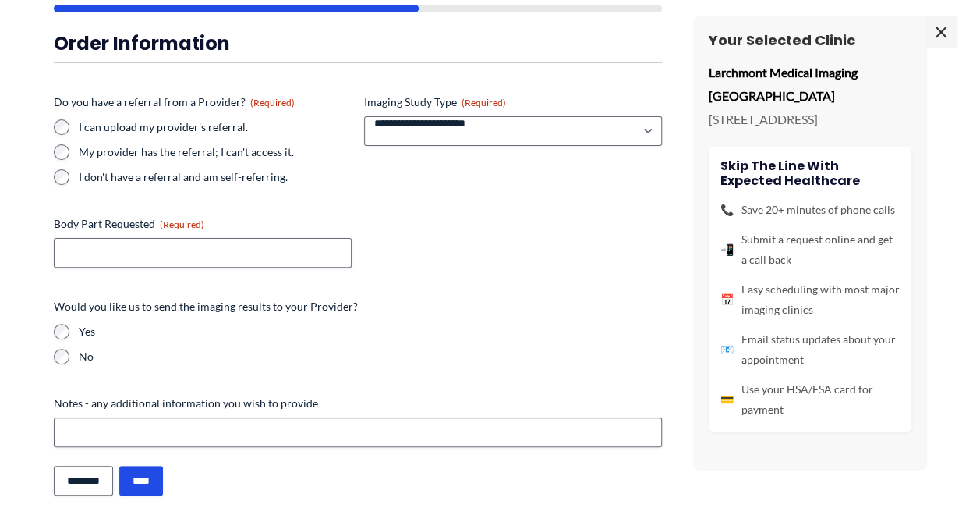  Describe the element at coordinates (370, 356) in the screenshot. I see `label: No` at that location.